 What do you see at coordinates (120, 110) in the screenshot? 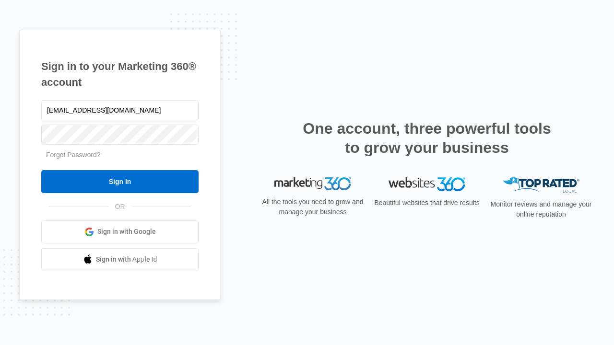
I see `input: Email` at bounding box center [120, 110].